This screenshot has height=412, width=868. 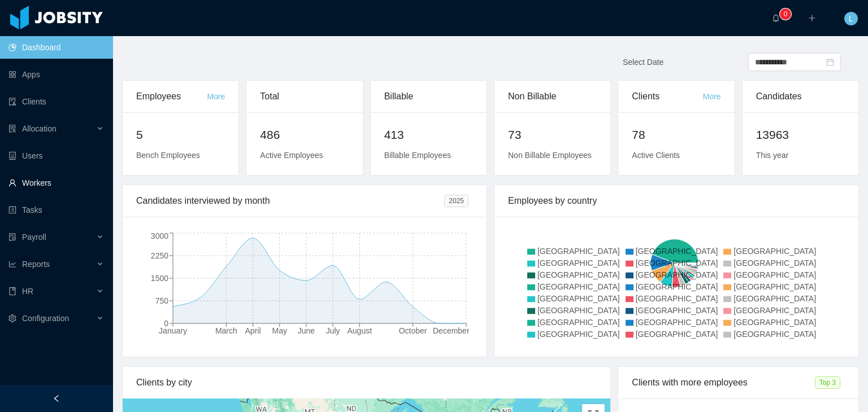 What do you see at coordinates (280, 331) in the screenshot?
I see `tspan: May` at bounding box center [280, 331].